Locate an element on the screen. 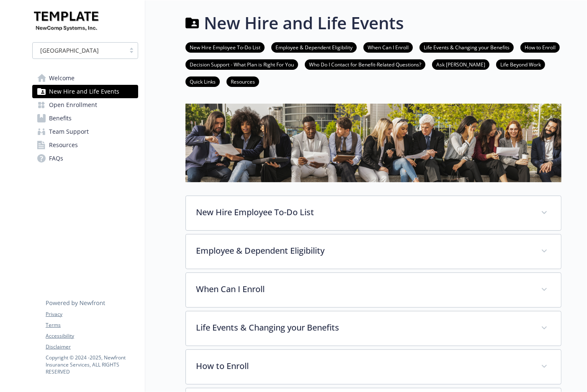  a: Decision Support - What Plan is Right For You is located at coordinates (241, 64).